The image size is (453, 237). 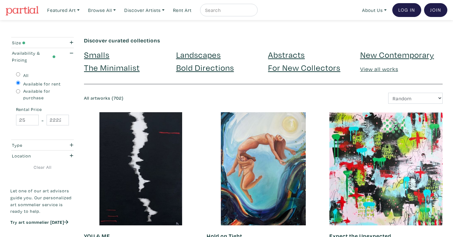 I want to click on button: Size, so click(x=43, y=43).